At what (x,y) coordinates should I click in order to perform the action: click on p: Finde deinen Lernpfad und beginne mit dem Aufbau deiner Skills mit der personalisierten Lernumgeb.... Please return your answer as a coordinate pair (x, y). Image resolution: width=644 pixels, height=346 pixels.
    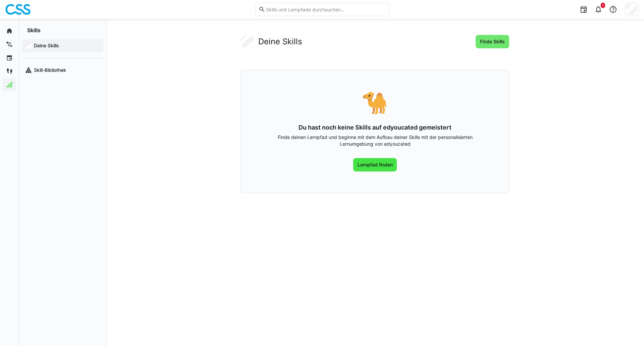
    Looking at the image, I should click on (375, 141).